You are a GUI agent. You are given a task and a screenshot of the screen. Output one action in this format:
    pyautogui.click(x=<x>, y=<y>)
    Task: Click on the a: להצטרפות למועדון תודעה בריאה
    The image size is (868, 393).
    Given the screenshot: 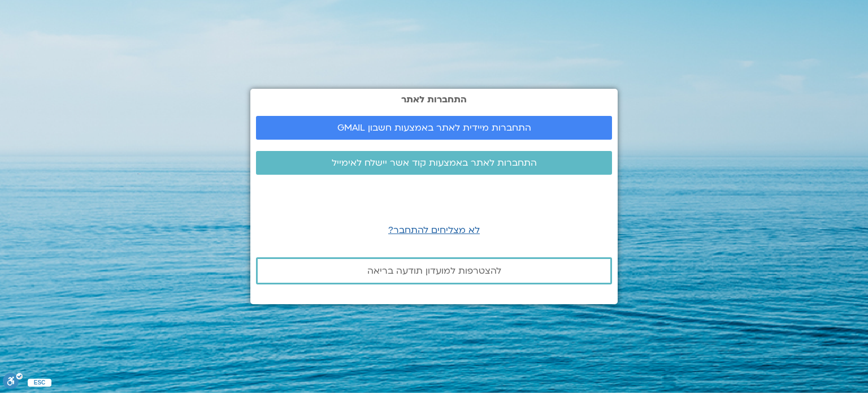 What is the action you would take?
    pyautogui.click(x=434, y=271)
    